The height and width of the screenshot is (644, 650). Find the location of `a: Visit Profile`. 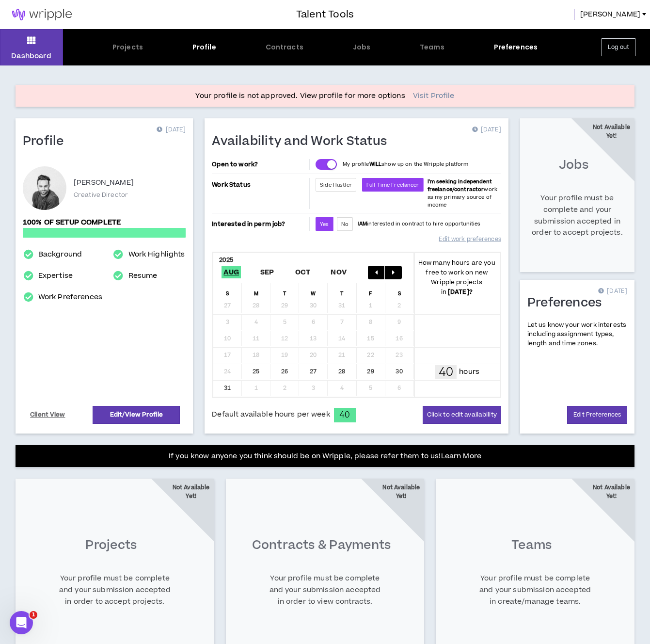

a: Visit Profile is located at coordinates (434, 96).